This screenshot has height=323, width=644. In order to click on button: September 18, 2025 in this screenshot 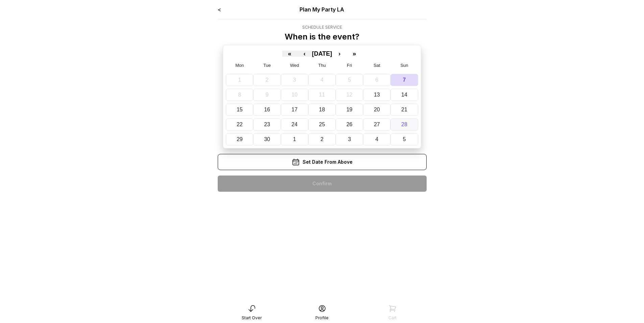, I will do `click(322, 109)`.